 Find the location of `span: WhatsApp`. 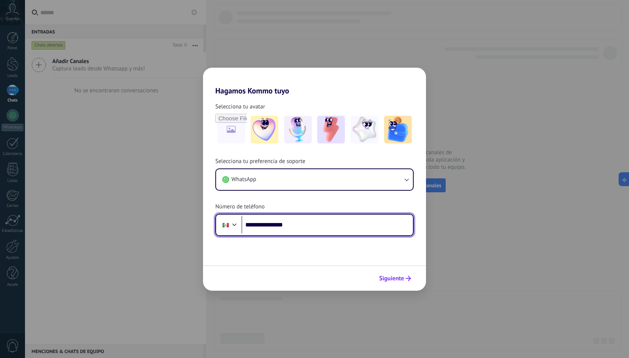

span: WhatsApp is located at coordinates (244, 179).